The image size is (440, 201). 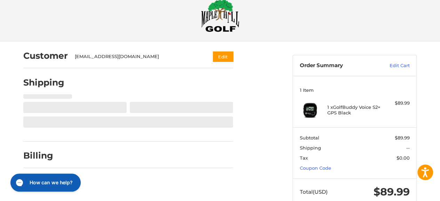 I want to click on h4: 1 x GolfBuddy Voice S2+ GPS Black, so click(x=354, y=110).